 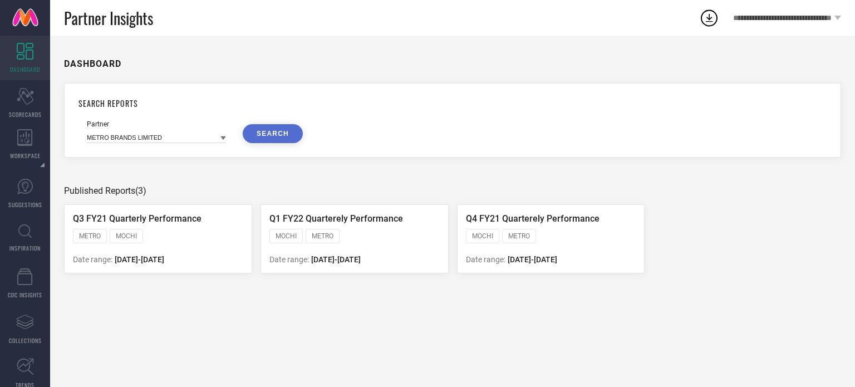 What do you see at coordinates (453, 190) in the screenshot?
I see `div: Published Reports (3)` at bounding box center [453, 190].